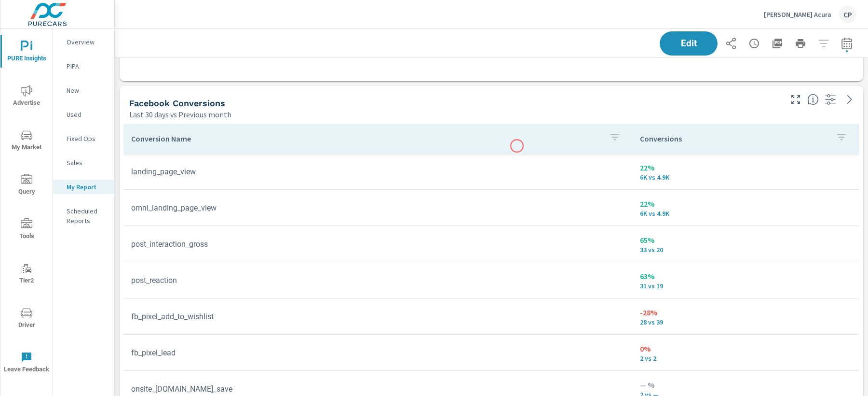 The width and height of the screenshot is (868, 396). I want to click on span: Leave Feedback, so click(26, 363).